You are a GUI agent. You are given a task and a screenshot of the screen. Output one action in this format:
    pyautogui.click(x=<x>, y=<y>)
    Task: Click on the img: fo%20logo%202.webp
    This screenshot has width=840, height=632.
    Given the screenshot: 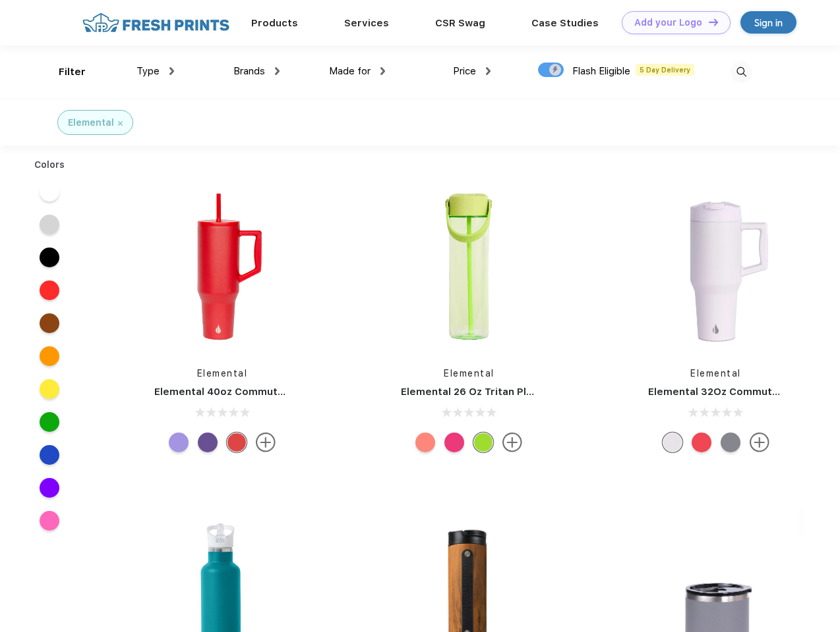 What is the action you would take?
    pyautogui.click(x=155, y=22)
    